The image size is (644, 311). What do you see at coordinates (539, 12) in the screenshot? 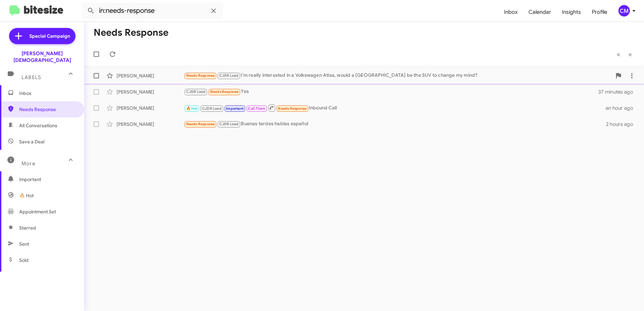
I see `a: Calendar` at bounding box center [539, 12].